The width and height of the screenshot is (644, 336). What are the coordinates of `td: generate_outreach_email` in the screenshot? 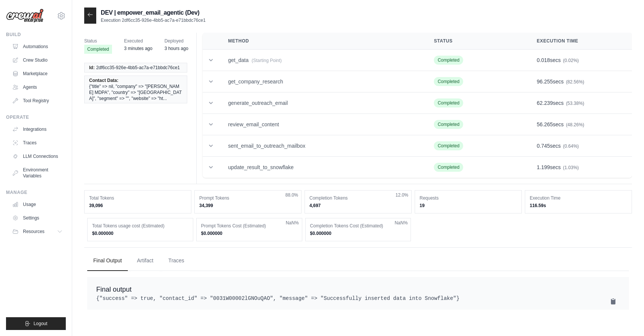 It's located at (322, 103).